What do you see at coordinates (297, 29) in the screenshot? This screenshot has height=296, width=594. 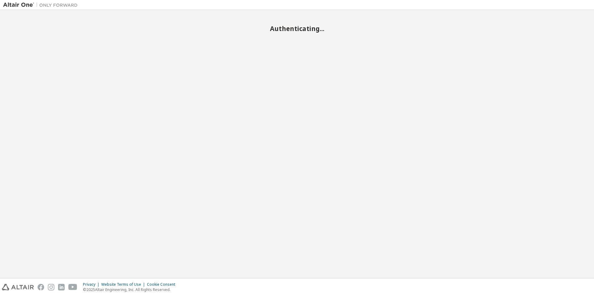 I see `h2: Authenticating...` at bounding box center [297, 29].